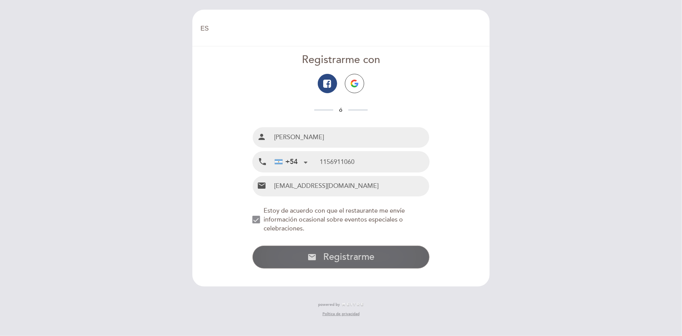  I want to click on img: icon-google.png, so click(355, 84).